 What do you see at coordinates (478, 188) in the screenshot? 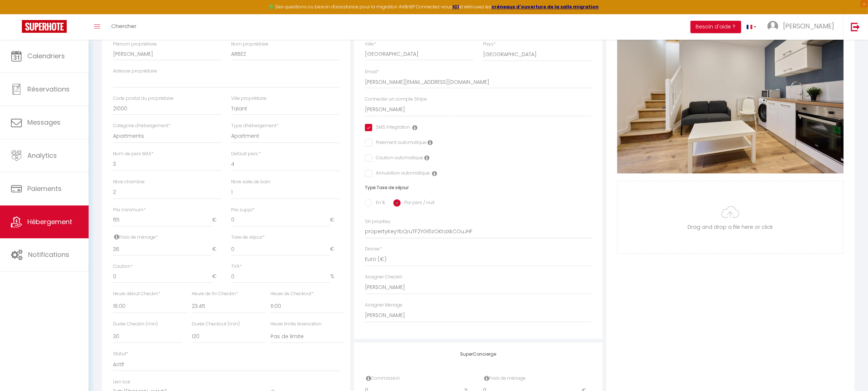
I see `h6: Type Taxe de séjour` at bounding box center [478, 188].